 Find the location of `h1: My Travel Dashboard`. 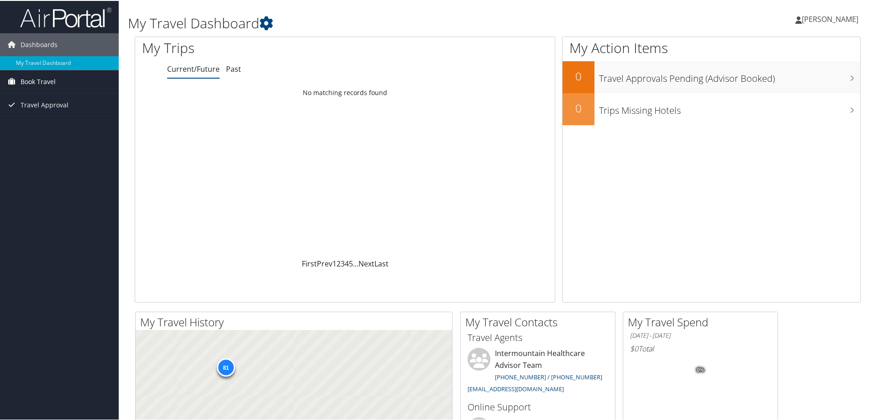

h1: My Travel Dashboard is located at coordinates (374, 22).